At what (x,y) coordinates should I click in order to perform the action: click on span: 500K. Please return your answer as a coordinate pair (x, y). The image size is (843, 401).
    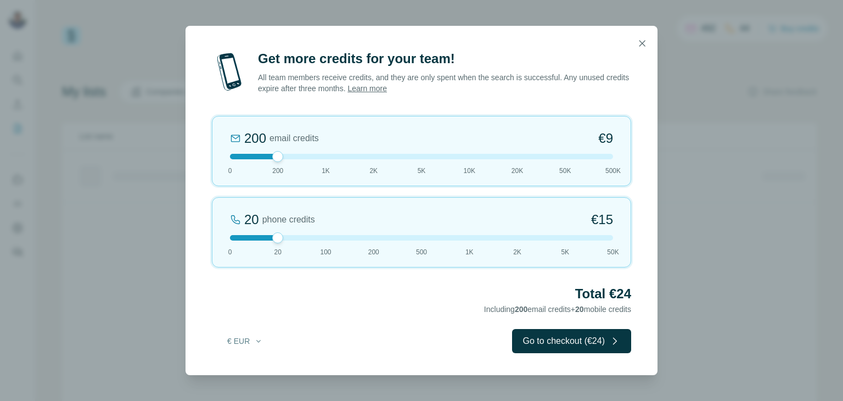
    Looking at the image, I should click on (613, 171).